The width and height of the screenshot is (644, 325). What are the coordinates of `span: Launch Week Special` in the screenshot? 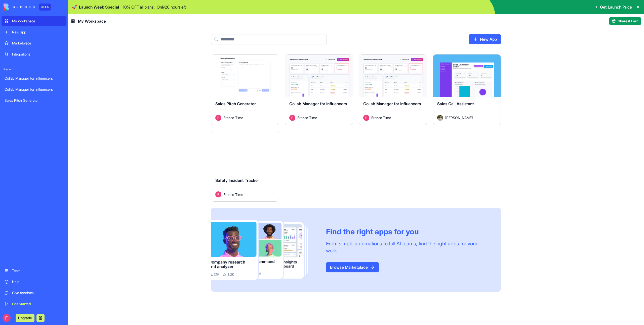 It's located at (99, 7).